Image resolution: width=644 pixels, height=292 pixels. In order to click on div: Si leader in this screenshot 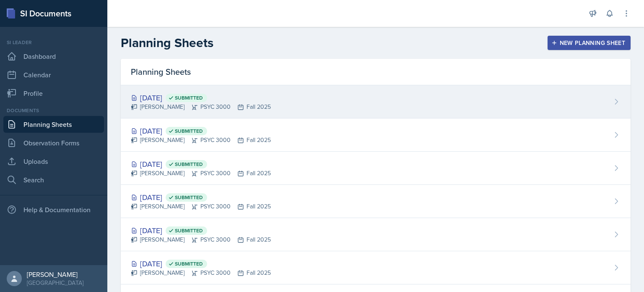, I will do `click(54, 43)`.